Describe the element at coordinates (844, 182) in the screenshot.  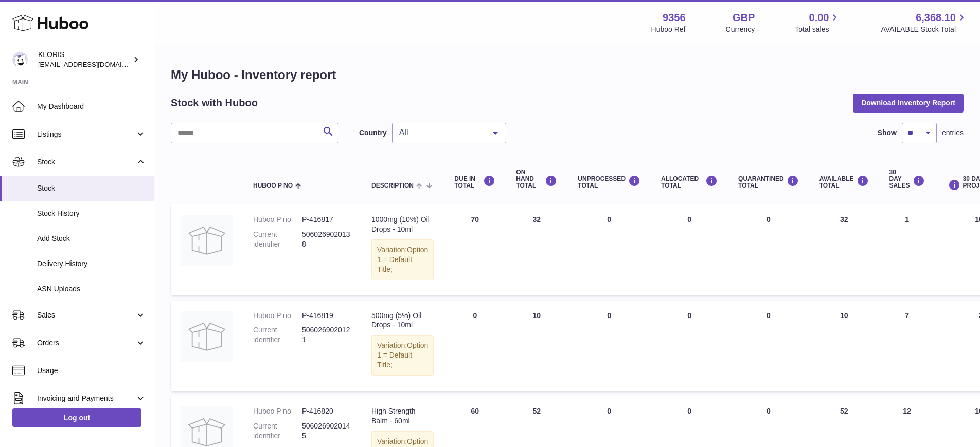
I see `div: AVAILABLE Total` at that location.